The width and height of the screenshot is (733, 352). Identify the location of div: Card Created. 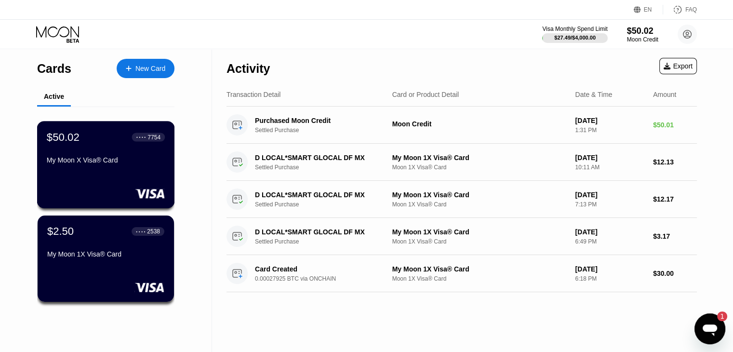
(321, 269).